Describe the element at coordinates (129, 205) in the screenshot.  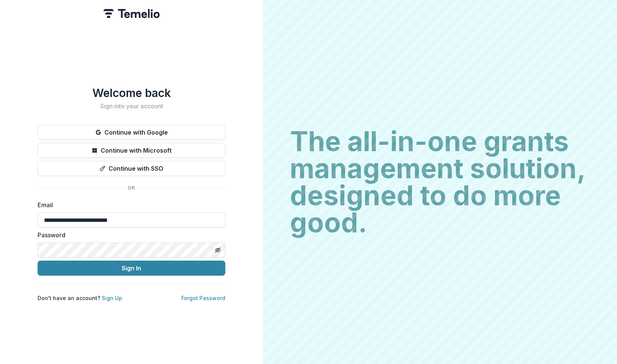
I see `label: Email` at that location.